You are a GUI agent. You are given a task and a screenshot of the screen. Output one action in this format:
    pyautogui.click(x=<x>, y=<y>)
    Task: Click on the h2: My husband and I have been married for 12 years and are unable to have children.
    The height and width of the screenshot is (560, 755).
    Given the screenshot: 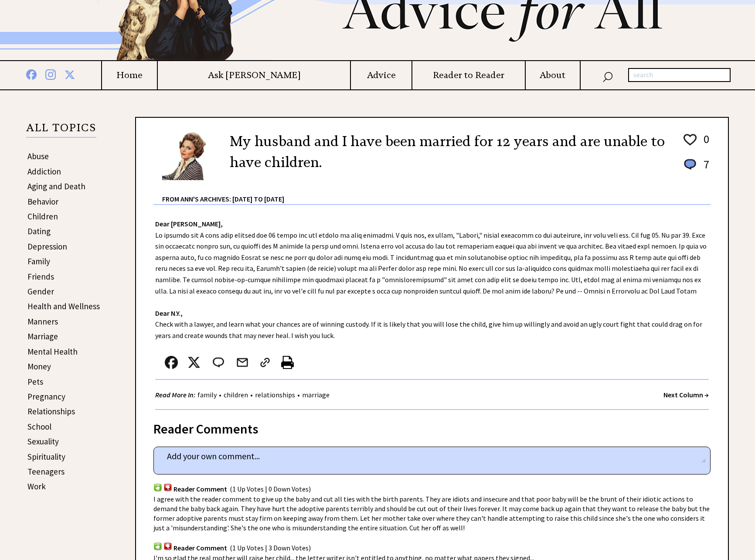 What is the action you would take?
    pyautogui.click(x=450, y=152)
    